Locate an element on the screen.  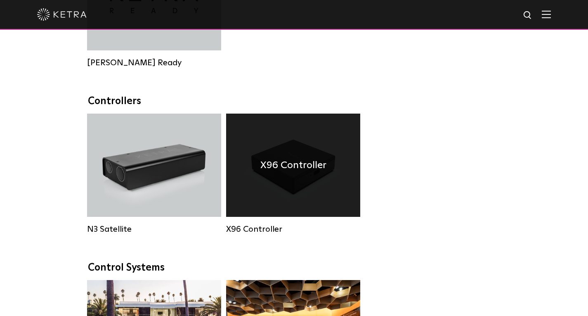
img: ketra-logo-2019-white is located at coordinates (62, 14).